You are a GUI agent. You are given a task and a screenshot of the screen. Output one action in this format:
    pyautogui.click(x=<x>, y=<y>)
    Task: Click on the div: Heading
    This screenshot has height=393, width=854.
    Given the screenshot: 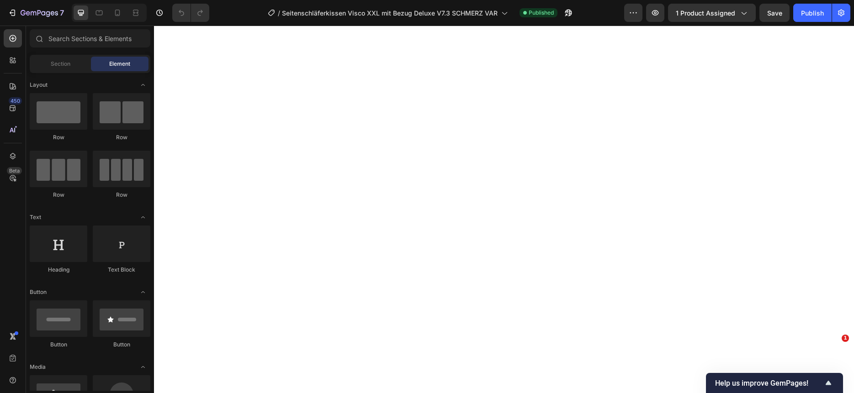 What is the action you would take?
    pyautogui.click(x=58, y=270)
    